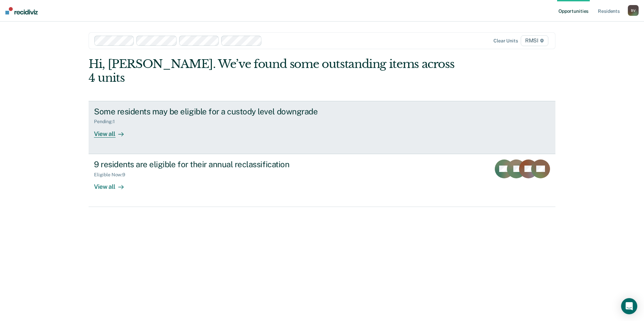  Describe the element at coordinates (212, 111) in the screenshot. I see `div: Some residents may be eligible for a custody level downgrade` at that location.